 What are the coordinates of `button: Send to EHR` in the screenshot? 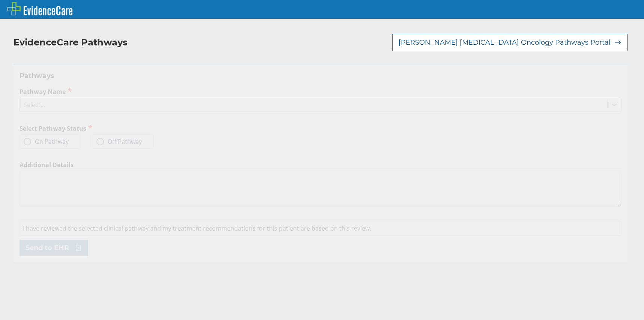 It's located at (54, 248).